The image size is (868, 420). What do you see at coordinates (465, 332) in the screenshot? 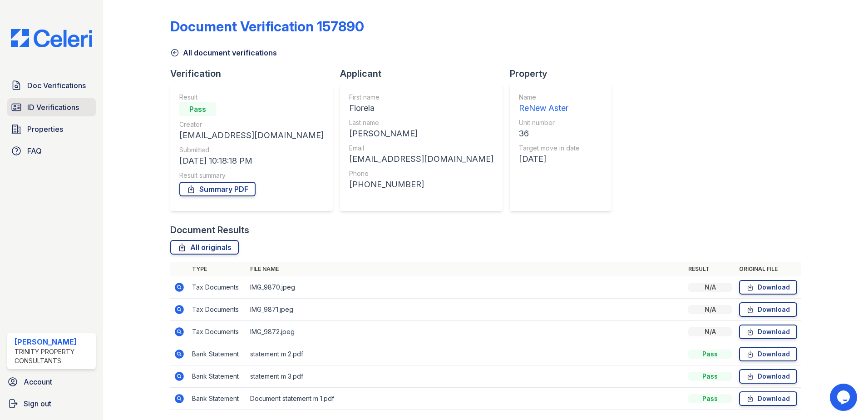
I see `td: IMG_9872.jpeg` at bounding box center [465, 332].